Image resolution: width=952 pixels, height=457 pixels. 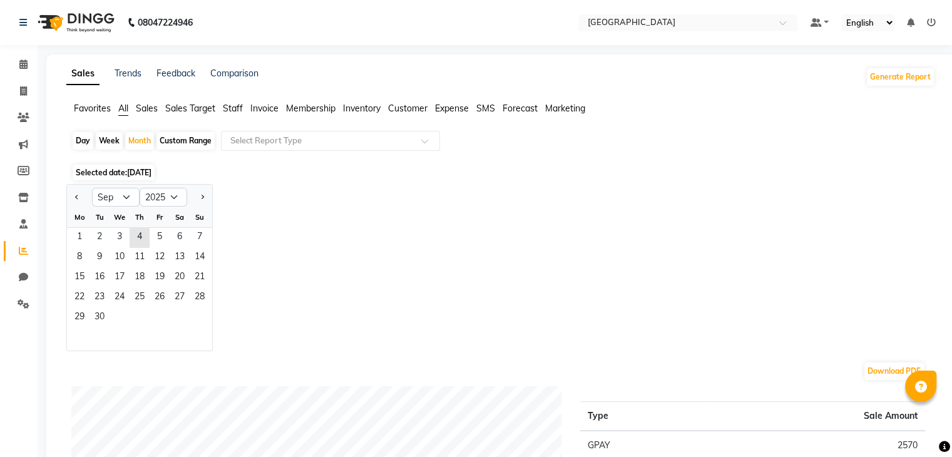 I want to click on div: Friday, September 26, 2025, so click(x=160, y=298).